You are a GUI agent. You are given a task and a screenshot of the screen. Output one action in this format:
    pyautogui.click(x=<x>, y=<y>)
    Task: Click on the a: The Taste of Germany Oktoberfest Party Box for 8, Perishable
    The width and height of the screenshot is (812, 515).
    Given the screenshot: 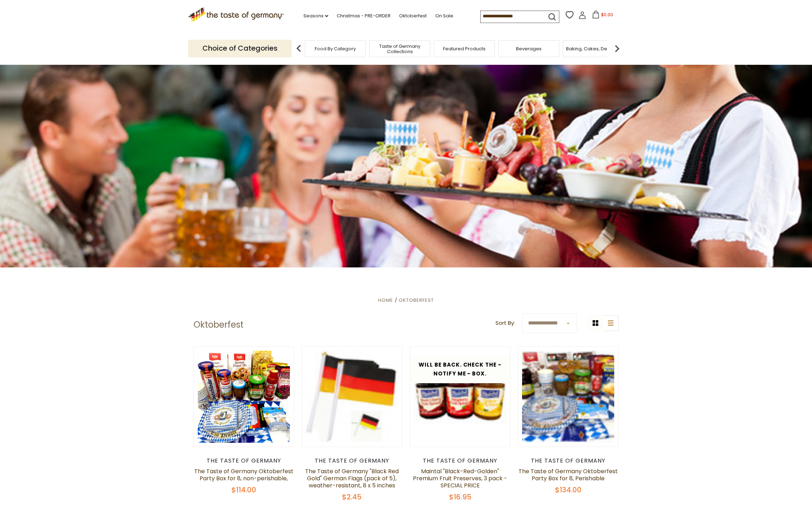 What is the action you would take?
    pyautogui.click(x=568, y=475)
    